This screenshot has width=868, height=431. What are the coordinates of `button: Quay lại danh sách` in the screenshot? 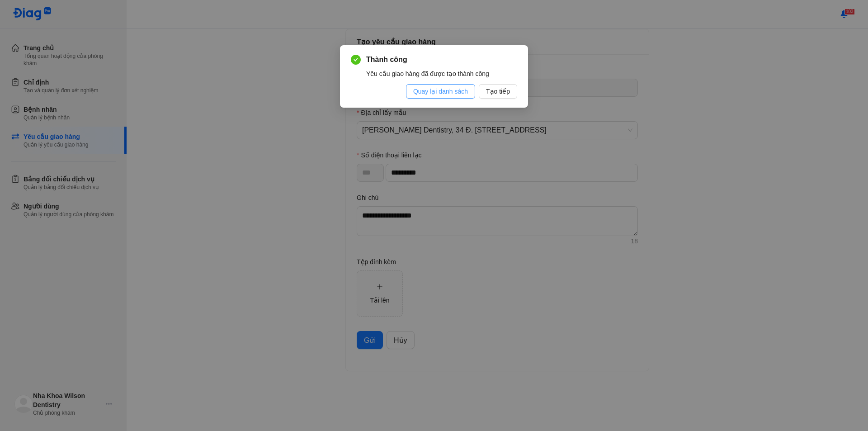 It's located at (440, 92).